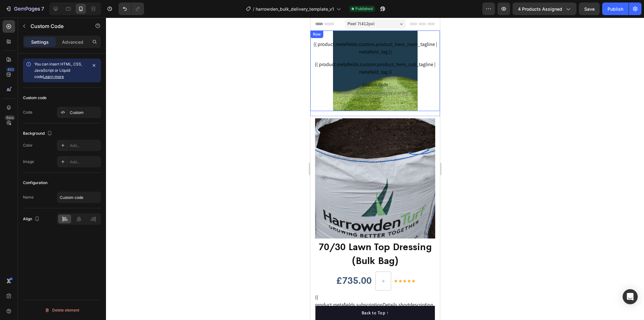  I want to click on span: harrowden_bulk_delivery_template_v1, so click(295, 9).